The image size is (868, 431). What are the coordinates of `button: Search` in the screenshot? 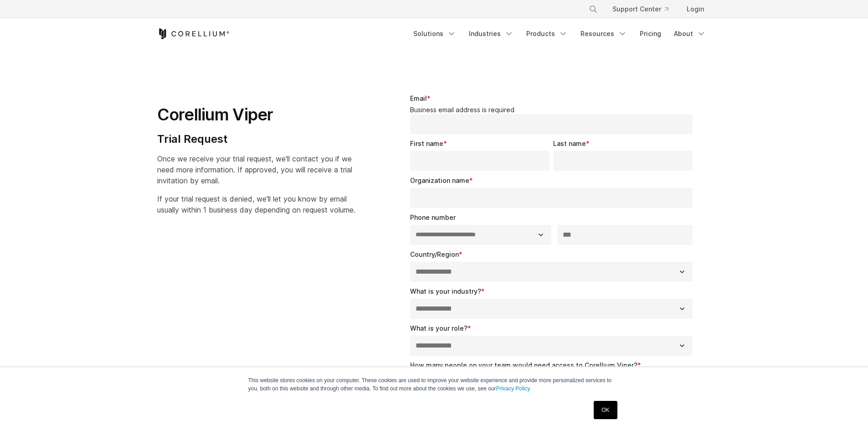 It's located at (593, 9).